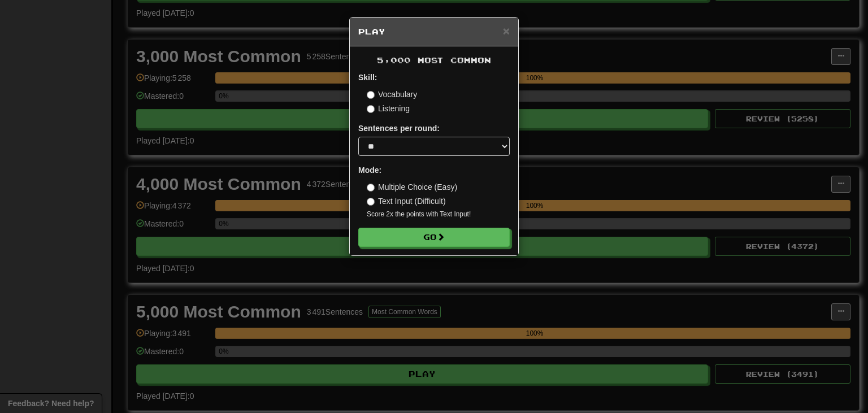  What do you see at coordinates (367, 78) in the screenshot?
I see `strong: Skill:` at bounding box center [367, 78].